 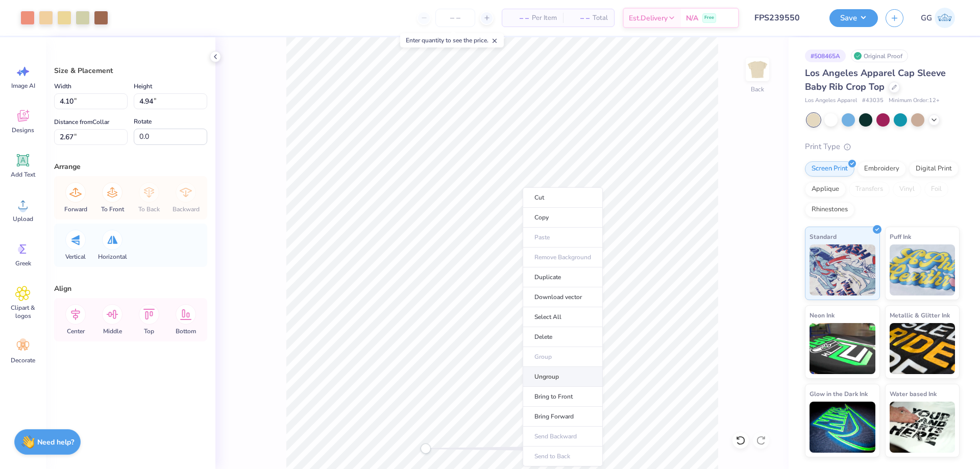 What do you see at coordinates (130, 70) in the screenshot?
I see `div: Size & Placement` at bounding box center [130, 70].